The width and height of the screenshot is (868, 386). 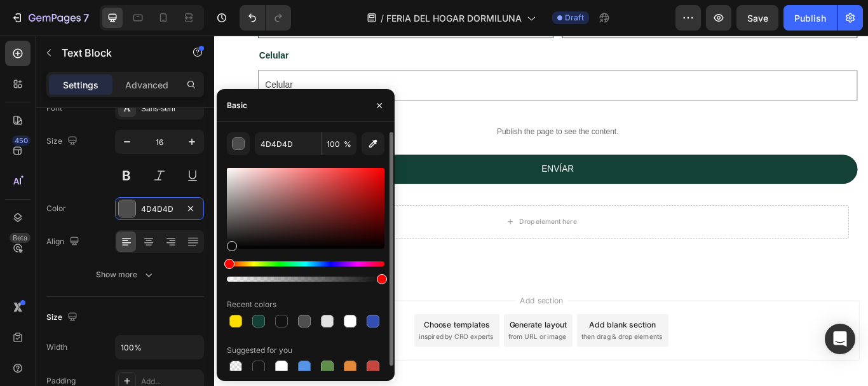 What do you see at coordinates (840, 339) in the screenshot?
I see `div: Open Intercom Messenger` at bounding box center [840, 339].